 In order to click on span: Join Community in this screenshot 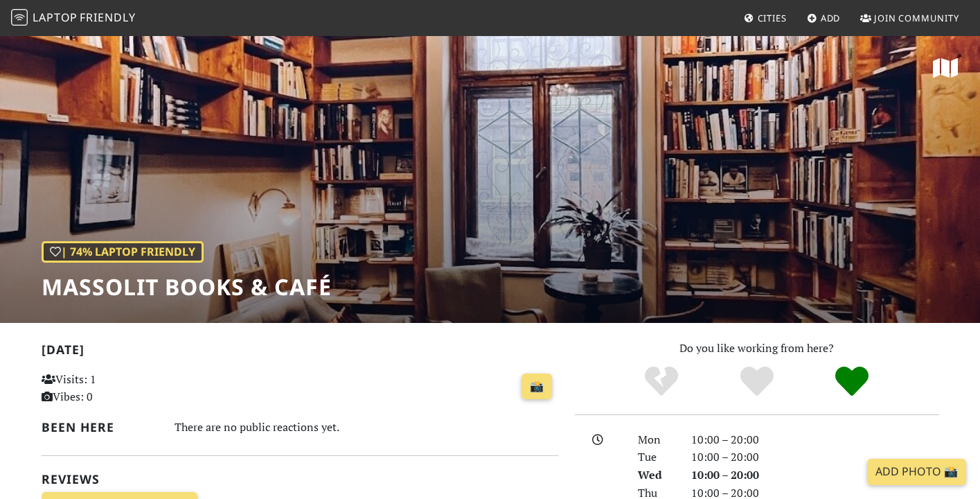, I will do `click(916, 18)`.